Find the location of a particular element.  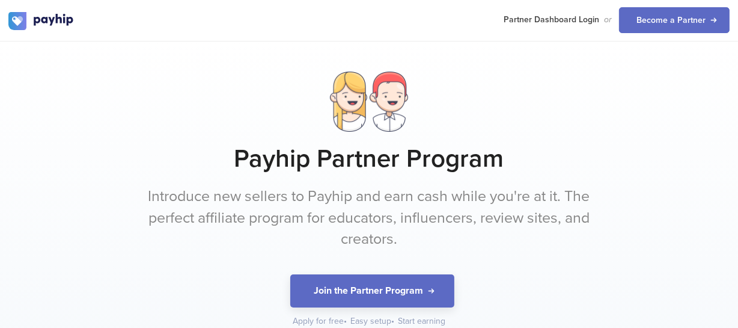

img: dude.png is located at coordinates (389, 102).